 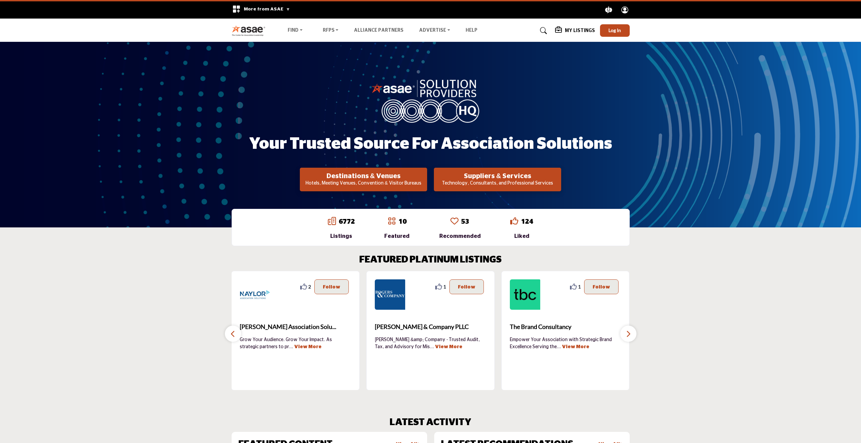 What do you see at coordinates (261, 10) in the screenshot?
I see `div: More from ASAE` at bounding box center [261, 10].